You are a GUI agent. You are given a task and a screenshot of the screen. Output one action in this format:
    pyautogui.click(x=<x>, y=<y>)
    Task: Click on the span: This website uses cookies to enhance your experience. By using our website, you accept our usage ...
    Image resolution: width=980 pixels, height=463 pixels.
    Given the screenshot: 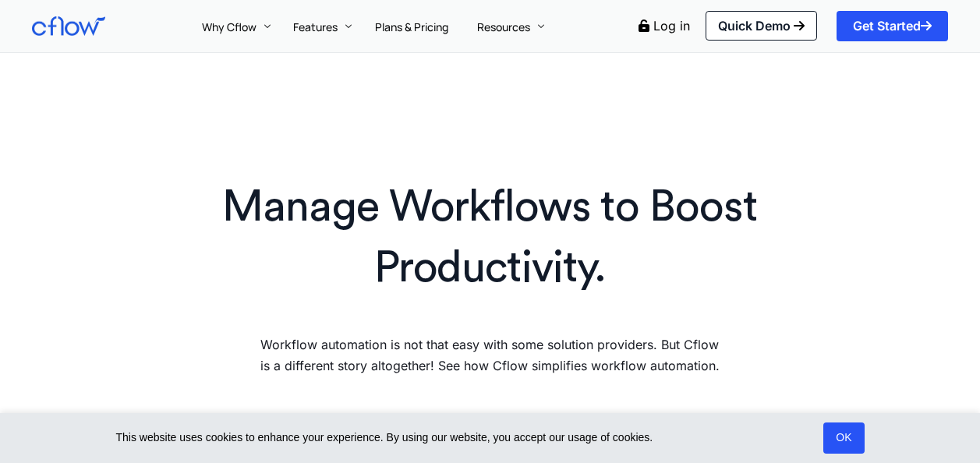 What is the action you would take?
    pyautogui.click(x=465, y=438)
    